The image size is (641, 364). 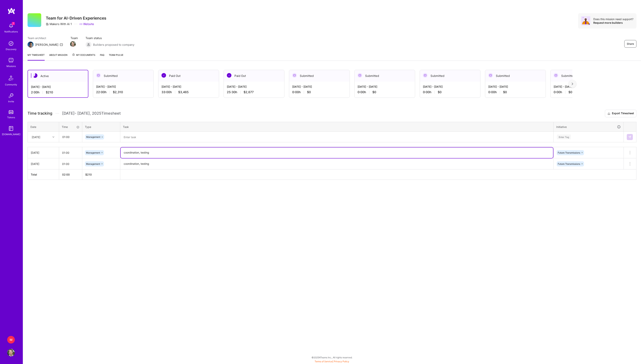 What do you see at coordinates (11, 66) in the screenshot?
I see `div: Missions` at bounding box center [11, 66].